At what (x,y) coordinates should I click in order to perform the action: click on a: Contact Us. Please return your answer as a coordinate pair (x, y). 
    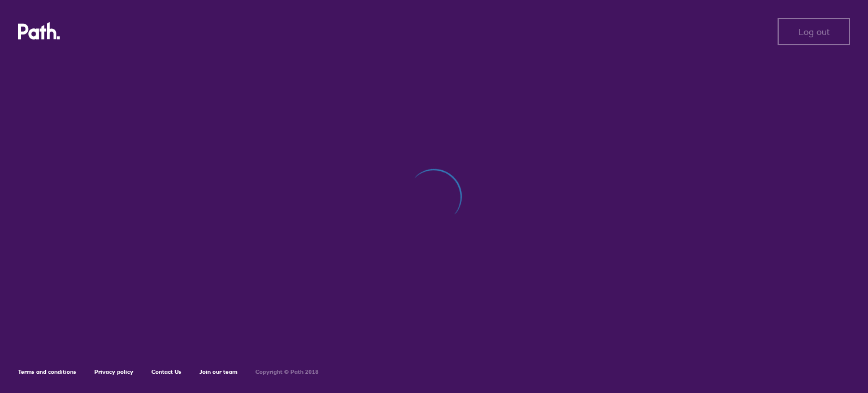
    Looking at the image, I should click on (166, 372).